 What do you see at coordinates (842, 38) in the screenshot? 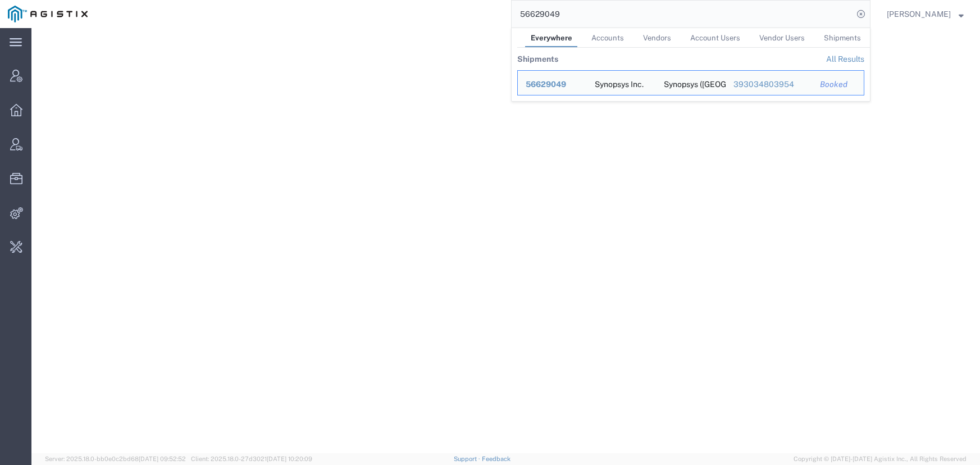
I see `span: Shipments` at bounding box center [842, 38].